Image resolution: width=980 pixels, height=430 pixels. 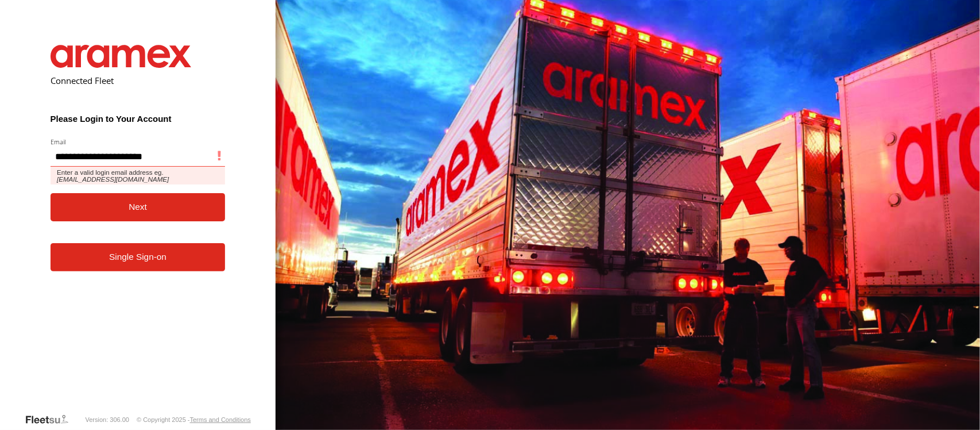 What do you see at coordinates (221, 419) in the screenshot?
I see `a: Terms and Conditions` at bounding box center [221, 419].